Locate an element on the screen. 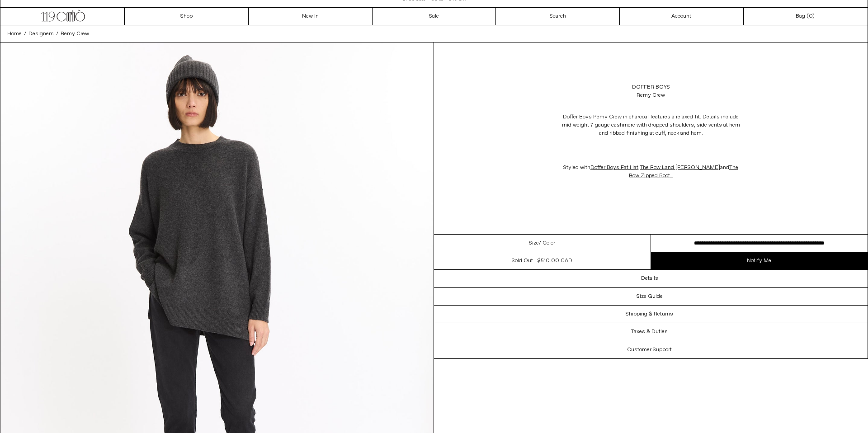  a: Bag () is located at coordinates (806, 16).